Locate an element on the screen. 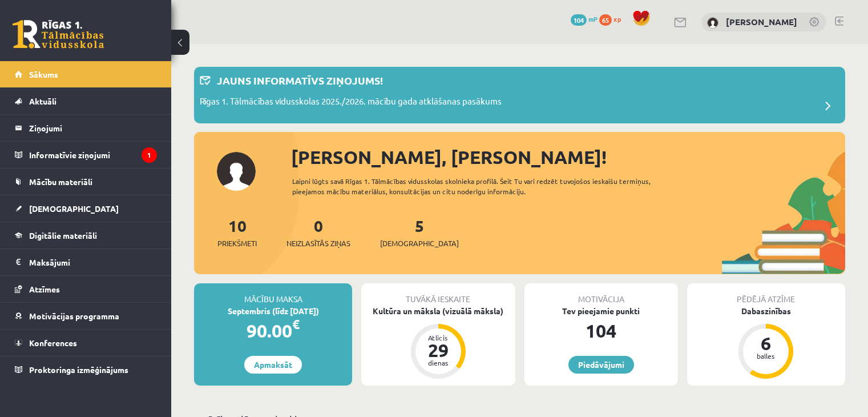  div: 6 is located at coordinates (766, 343).